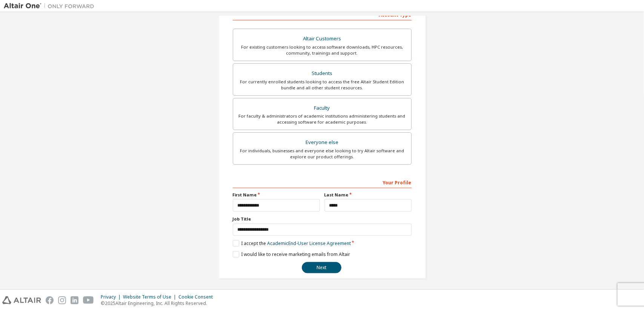 This screenshot has width=644, height=311. Describe the element at coordinates (74, 300) in the screenshot. I see `img: linkedin.svg` at that location.